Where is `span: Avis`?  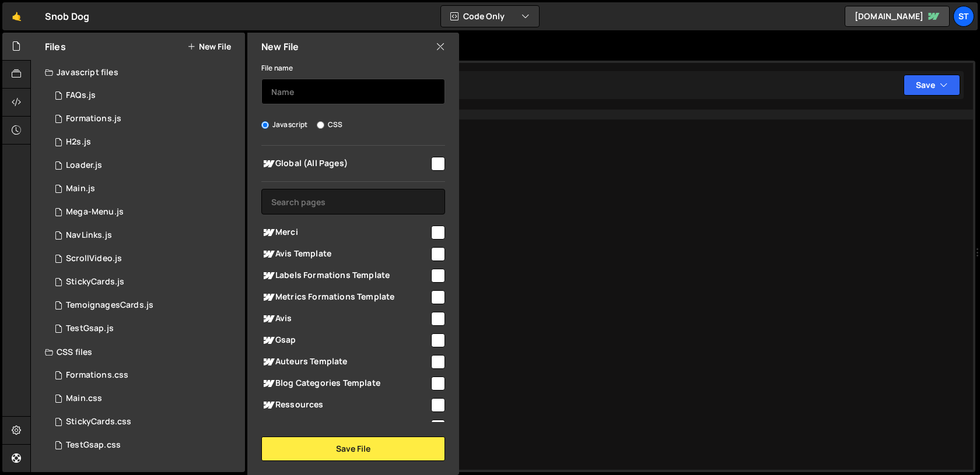
span: Avis is located at coordinates (345, 319).